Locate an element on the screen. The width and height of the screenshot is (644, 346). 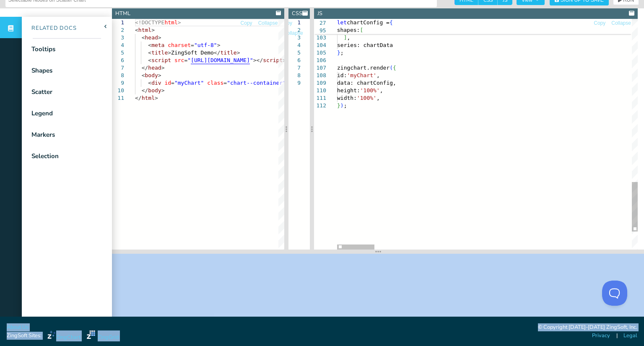
span: div is located at coordinates (156, 82).